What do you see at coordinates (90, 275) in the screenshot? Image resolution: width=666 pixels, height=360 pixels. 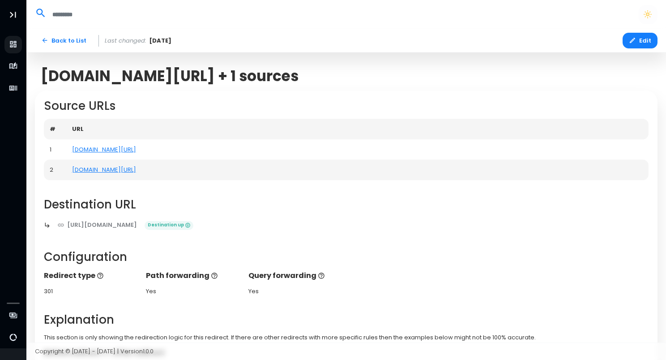 I see `p: Redirect type` at bounding box center [90, 275].